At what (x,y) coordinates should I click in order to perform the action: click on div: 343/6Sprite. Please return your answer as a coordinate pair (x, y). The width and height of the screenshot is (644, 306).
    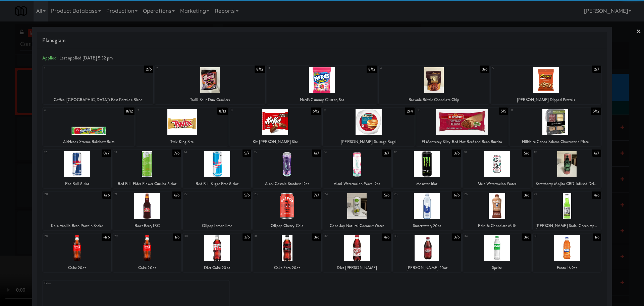
    Looking at the image, I should click on (497, 252).